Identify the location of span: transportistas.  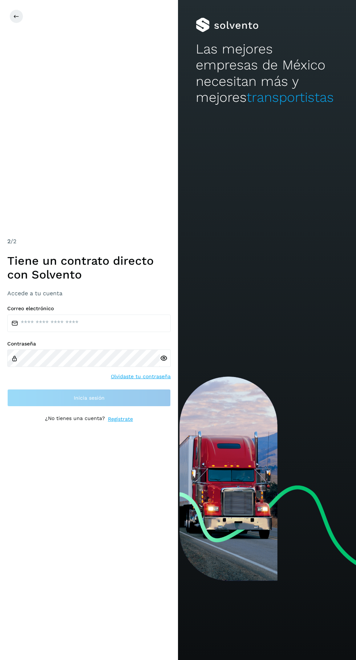
(290, 97).